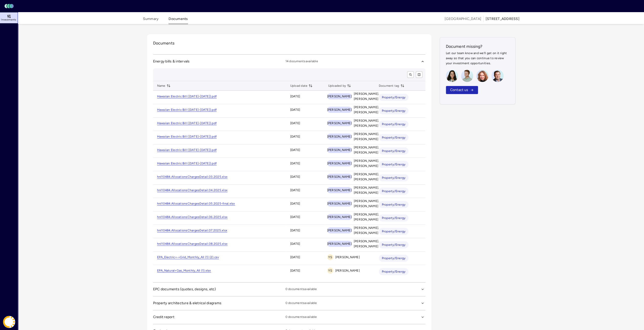  Describe the element at coordinates (178, 20) in the screenshot. I see `a: Documents` at that location.